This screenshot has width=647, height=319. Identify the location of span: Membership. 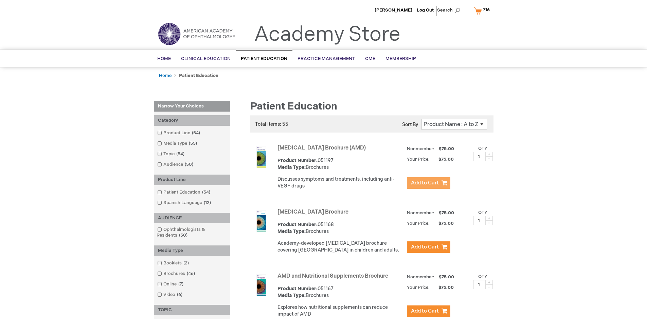
(401, 59).